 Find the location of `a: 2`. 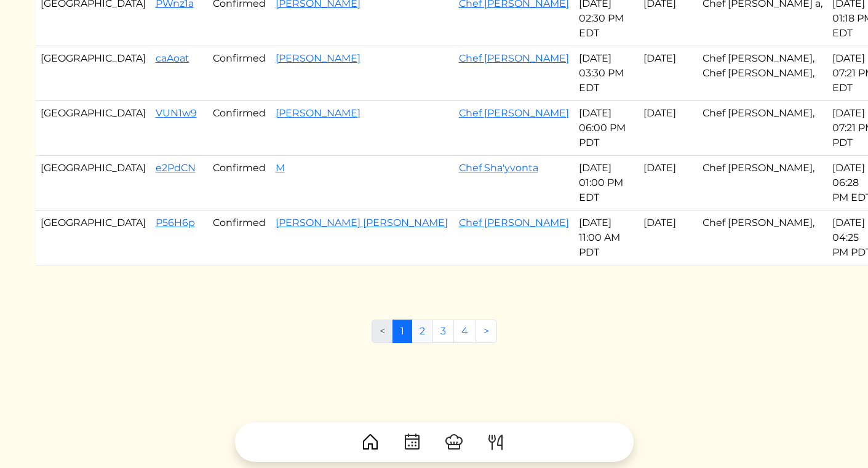

a: 2 is located at coordinates (422, 331).